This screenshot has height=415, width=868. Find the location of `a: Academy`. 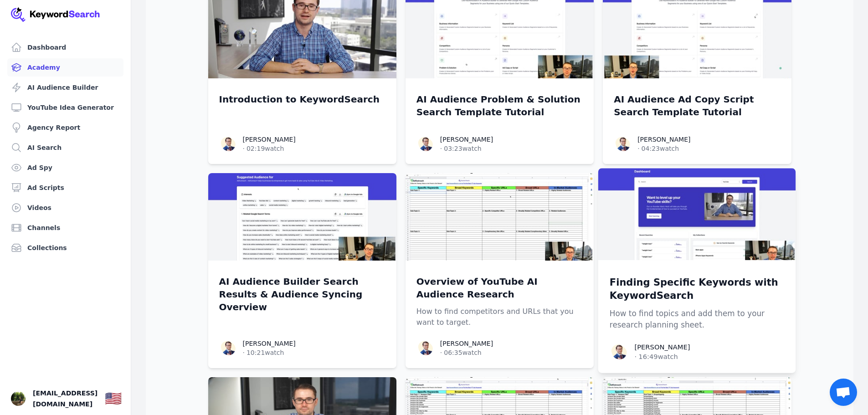

a: Academy is located at coordinates (65, 68).